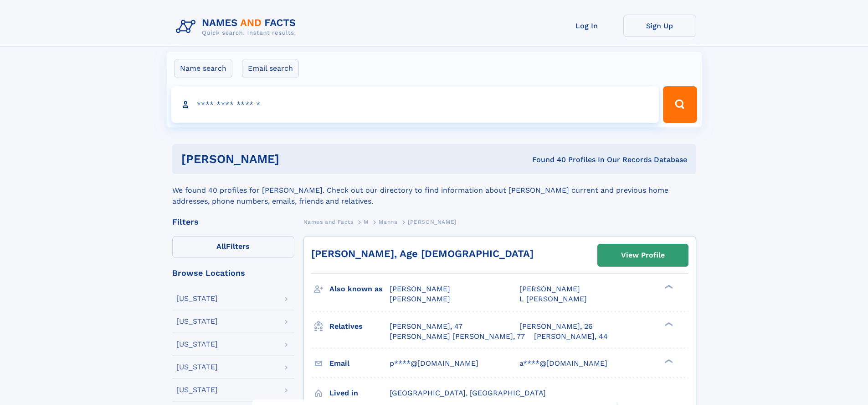 The width and height of the screenshot is (868, 405). What do you see at coordinates (547, 159) in the screenshot?
I see `div: Found 40 Profiles In Our Records Database` at bounding box center [547, 159].